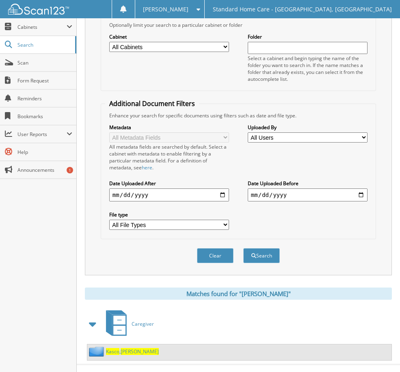 This screenshot has width=400, height=372. What do you see at coordinates (169, 195) in the screenshot?
I see `input: start` at bounding box center [169, 195].